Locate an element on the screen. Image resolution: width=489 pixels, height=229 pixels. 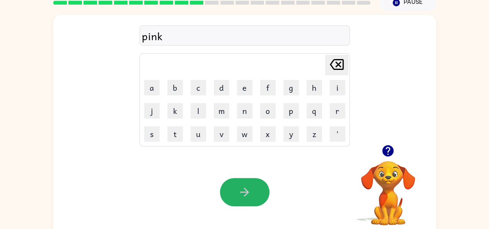
button: f is located at coordinates (268, 88).